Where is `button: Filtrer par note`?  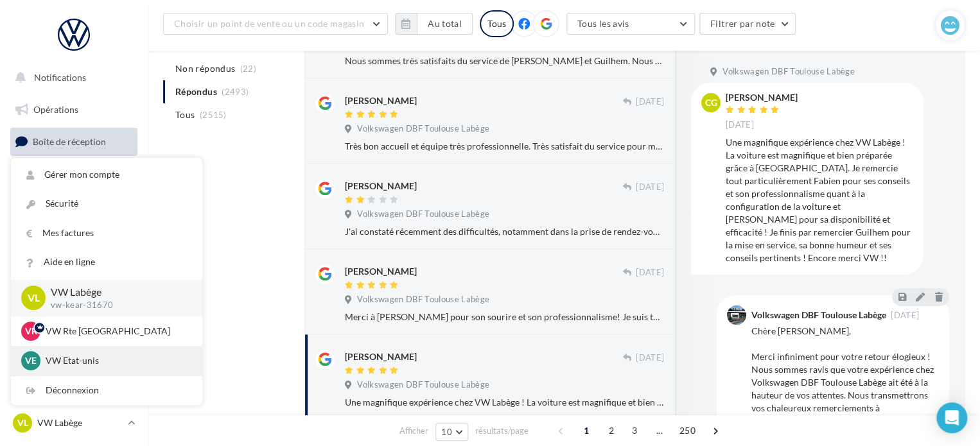 button: Filtrer par note is located at coordinates (748, 24).